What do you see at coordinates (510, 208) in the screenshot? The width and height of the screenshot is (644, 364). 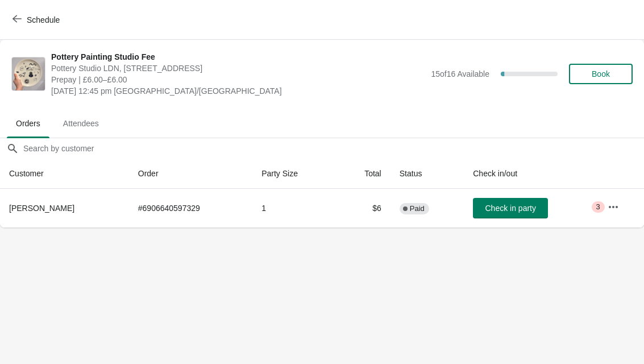 I see `span: Check in party` at bounding box center [510, 208].